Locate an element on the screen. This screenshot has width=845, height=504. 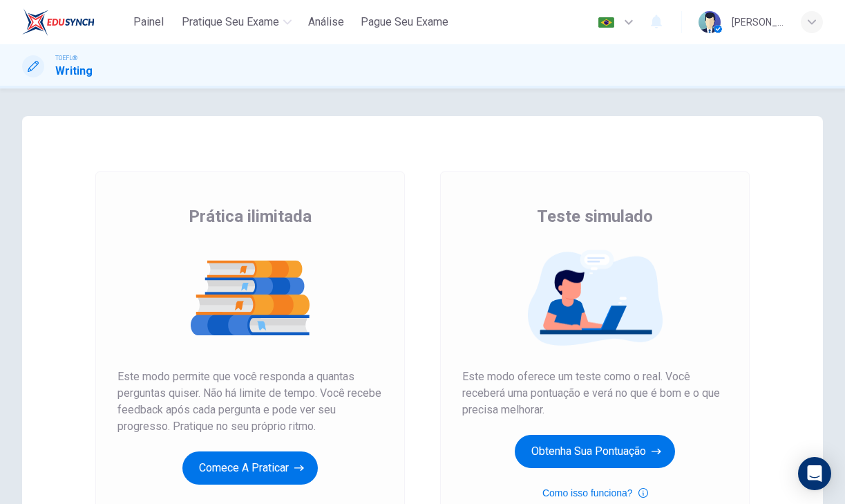
span: Este modo permite que você responda a quantas perguntas quiser. Não há limite de tempo. Você rece... is located at coordinates (251, 401).